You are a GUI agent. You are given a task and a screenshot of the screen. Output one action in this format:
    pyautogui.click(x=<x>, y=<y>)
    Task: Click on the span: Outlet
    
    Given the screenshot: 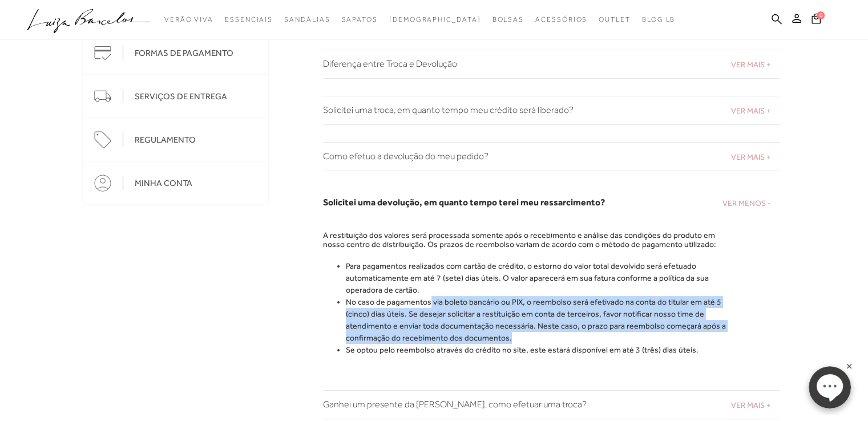 What is the action you would take?
    pyautogui.click(x=615, y=19)
    